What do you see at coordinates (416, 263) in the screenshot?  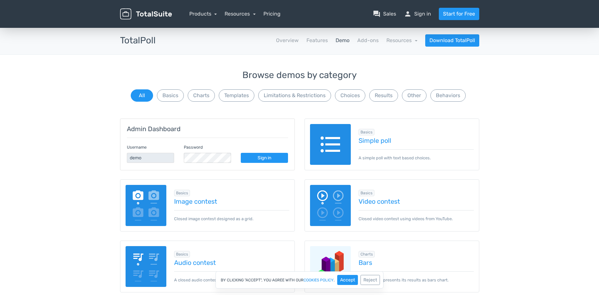 I see `a: Bars` at bounding box center [416, 263].